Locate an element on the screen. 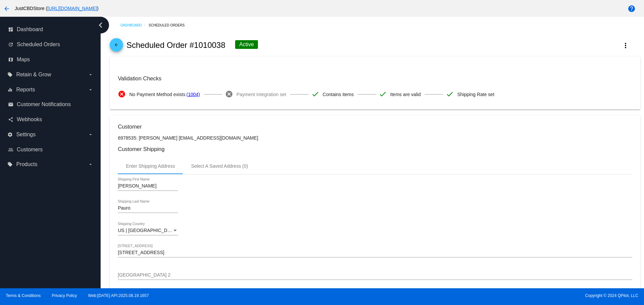 This screenshot has width=644, height=305. span: Customers is located at coordinates (29, 150).